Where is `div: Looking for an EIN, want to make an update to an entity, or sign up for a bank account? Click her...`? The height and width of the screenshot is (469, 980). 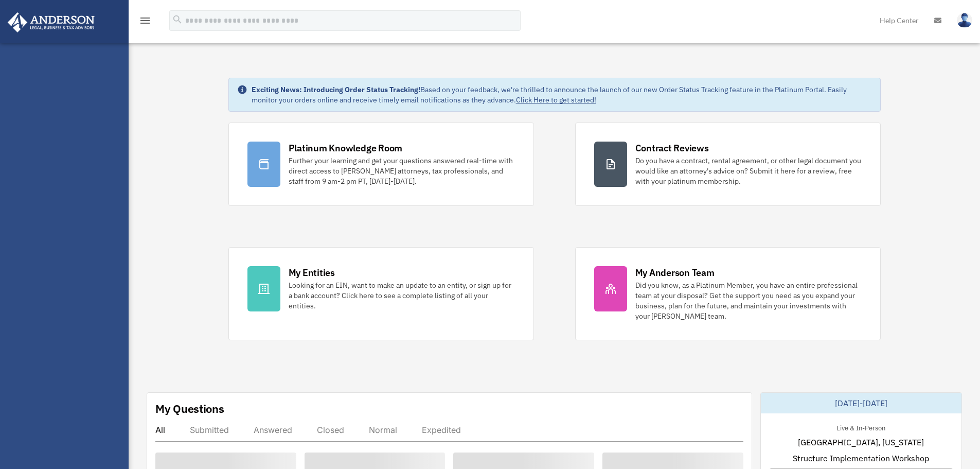
div: Looking for an EIN, want to make an update to an entity, or sign up for a bank account? Click her... is located at coordinates (402, 295).